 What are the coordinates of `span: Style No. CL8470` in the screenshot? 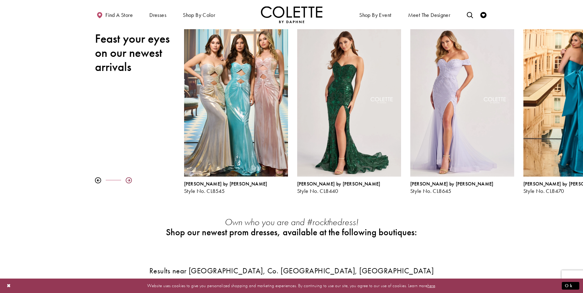 It's located at (544, 191).